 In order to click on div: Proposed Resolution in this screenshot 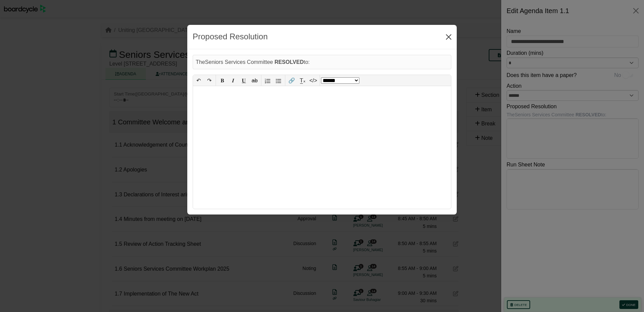, I will do `click(230, 37)`.